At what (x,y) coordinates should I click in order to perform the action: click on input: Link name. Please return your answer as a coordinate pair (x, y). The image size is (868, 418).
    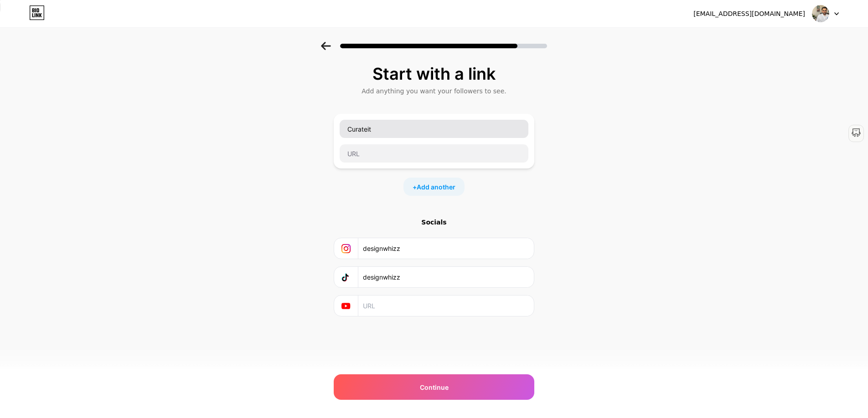
    Looking at the image, I should click on (434, 129).